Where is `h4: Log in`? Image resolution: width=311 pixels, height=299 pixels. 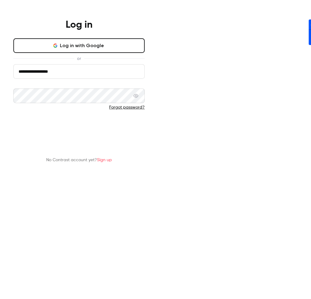
h4: Log in is located at coordinates (79, 25).